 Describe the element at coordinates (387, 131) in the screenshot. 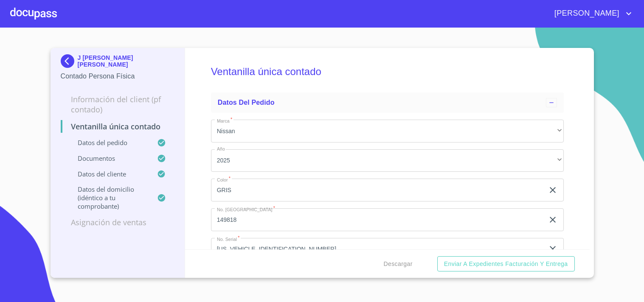

I see `div: Nissan` at that location.